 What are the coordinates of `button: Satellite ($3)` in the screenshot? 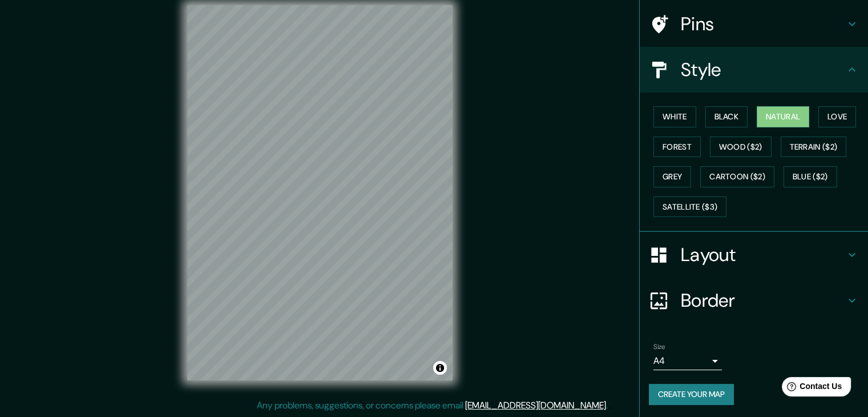 It's located at (690, 207).